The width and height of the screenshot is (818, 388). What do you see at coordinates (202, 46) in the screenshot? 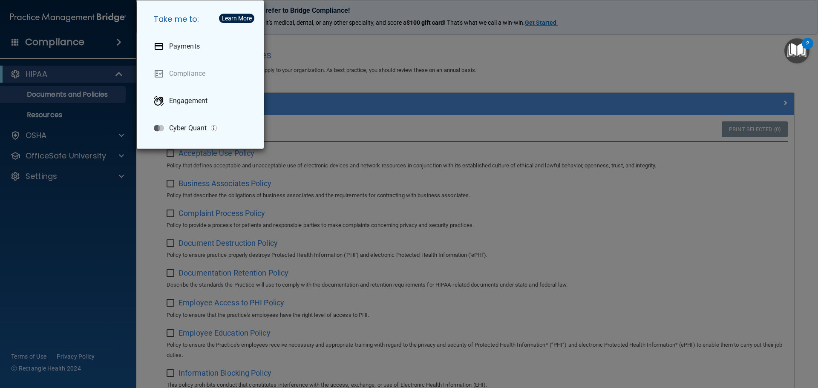
I see `a: Payments` at bounding box center [202, 46].